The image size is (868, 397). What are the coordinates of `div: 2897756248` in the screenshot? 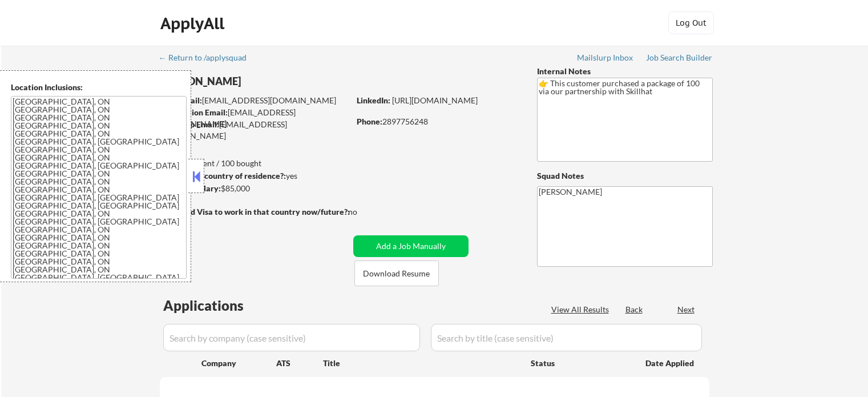 It's located at (437, 121).